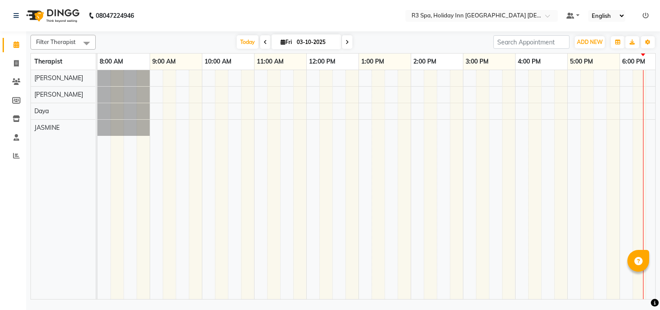 The height and width of the screenshot is (310, 660). I want to click on span: Today, so click(248, 42).